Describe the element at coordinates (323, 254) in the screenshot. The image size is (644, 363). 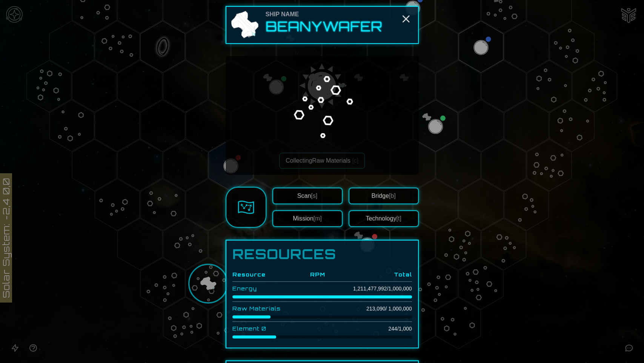
I see `h1: Resources` at that location.